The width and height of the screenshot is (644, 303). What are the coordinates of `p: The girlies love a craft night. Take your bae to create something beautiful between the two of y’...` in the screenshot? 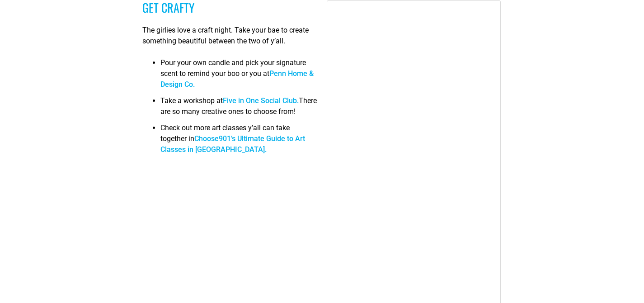 It's located at (230, 36).